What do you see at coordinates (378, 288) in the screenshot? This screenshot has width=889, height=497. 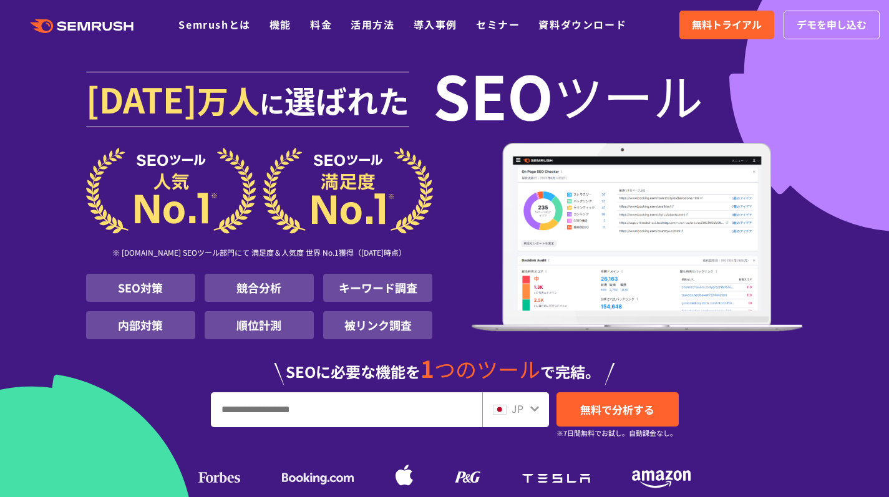 I see `li: キーワード調査` at bounding box center [378, 288].